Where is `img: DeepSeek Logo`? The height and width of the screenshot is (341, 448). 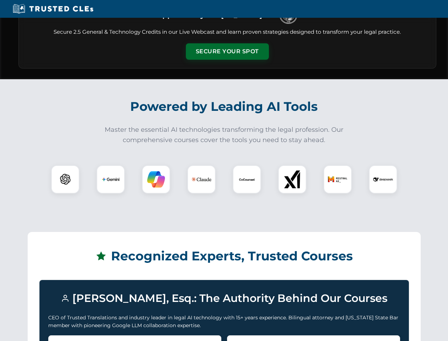
img: DeepSeek Logo is located at coordinates (383, 179).